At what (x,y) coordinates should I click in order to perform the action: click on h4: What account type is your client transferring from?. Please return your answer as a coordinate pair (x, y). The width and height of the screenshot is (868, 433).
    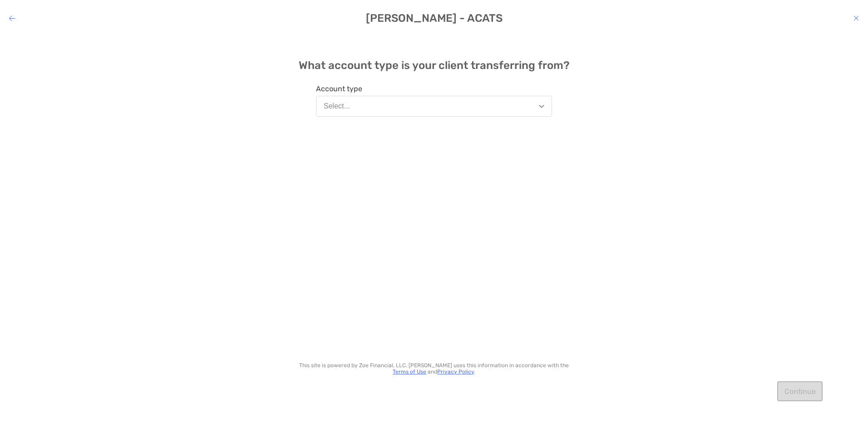
    Looking at the image, I should click on (434, 65).